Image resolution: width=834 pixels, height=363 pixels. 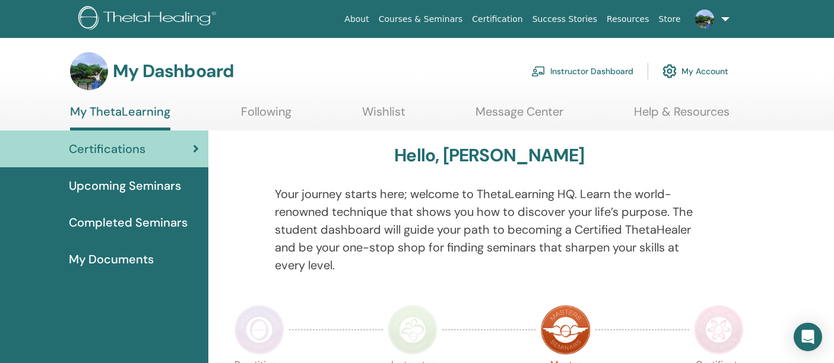 I want to click on a: Resources, so click(x=628, y=19).